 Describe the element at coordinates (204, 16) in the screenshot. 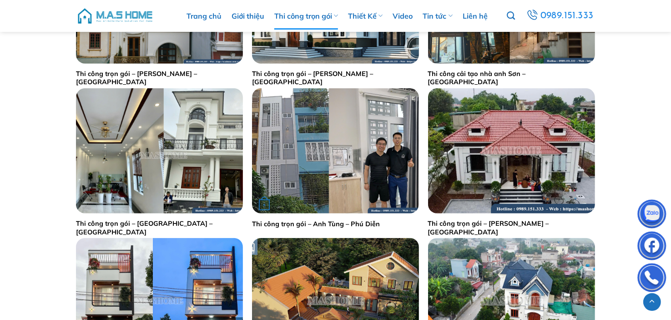

I see `a: Trang chủ` at that location.